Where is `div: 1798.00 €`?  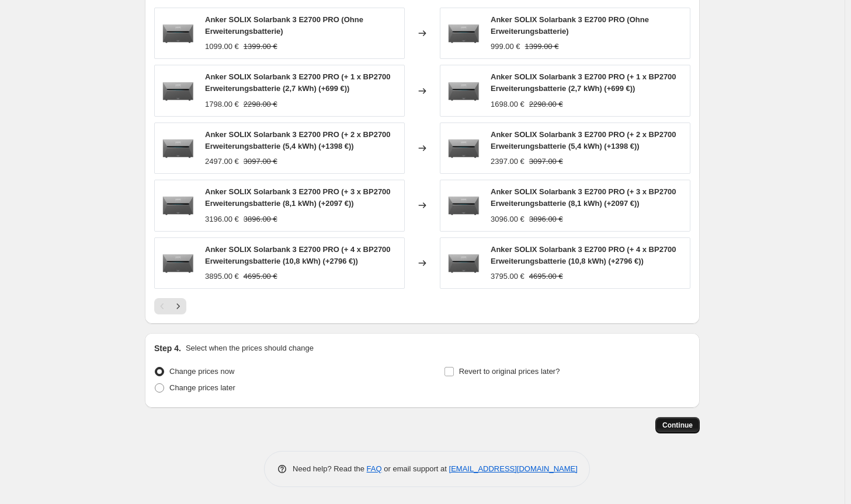
div: 1798.00 € is located at coordinates (222, 105).